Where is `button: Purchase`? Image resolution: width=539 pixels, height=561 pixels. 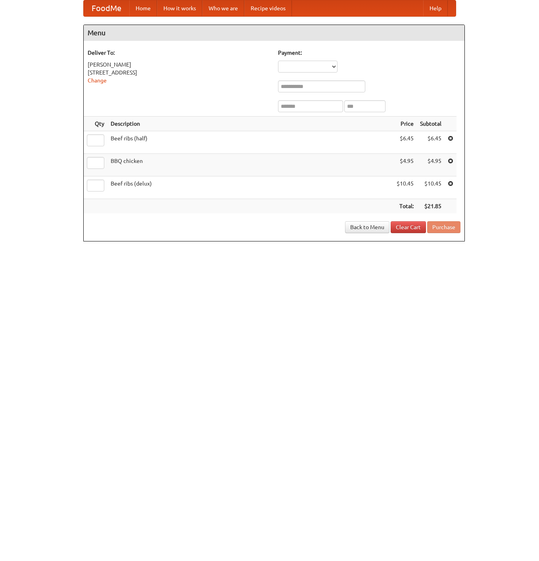 button: Purchase is located at coordinates (444, 227).